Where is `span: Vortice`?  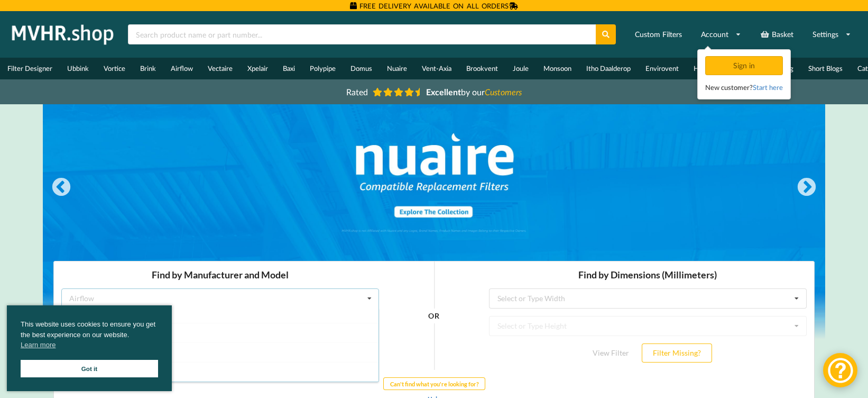
span: Vortice is located at coordinates (29, 91).